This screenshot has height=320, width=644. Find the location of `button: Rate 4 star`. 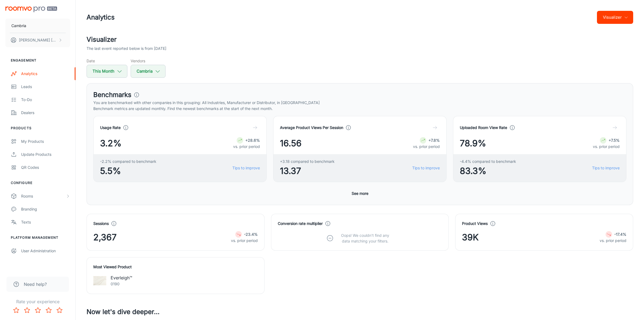

button: Rate 4 star is located at coordinates (49, 310).